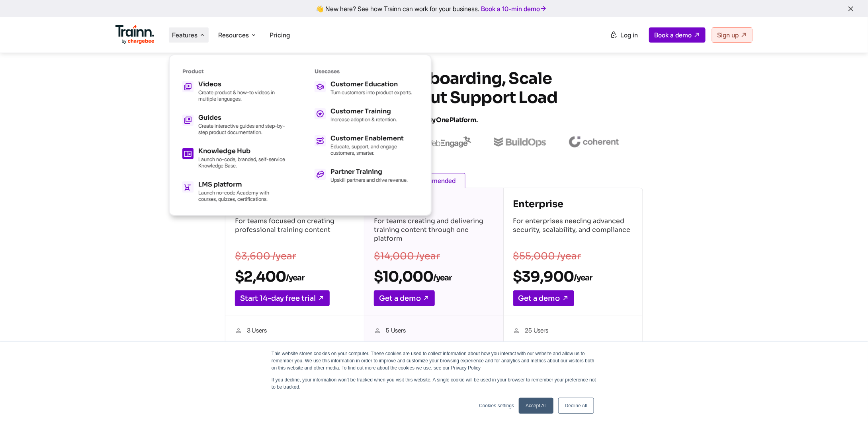  What do you see at coordinates (234, 92) in the screenshot?
I see `a: Videos Create product & how-to videos in multiple languages.` at bounding box center [234, 92].